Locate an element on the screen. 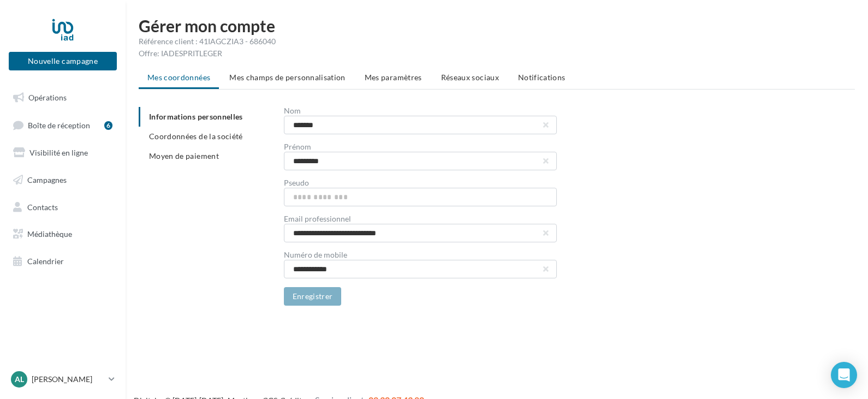  button: Enregistrer is located at coordinates (313, 297).